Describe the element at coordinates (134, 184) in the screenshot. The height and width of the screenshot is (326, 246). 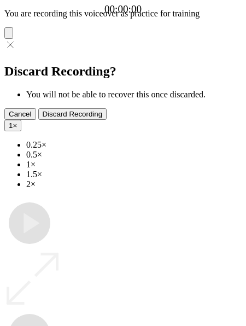
I see `li: 2×` at that location.